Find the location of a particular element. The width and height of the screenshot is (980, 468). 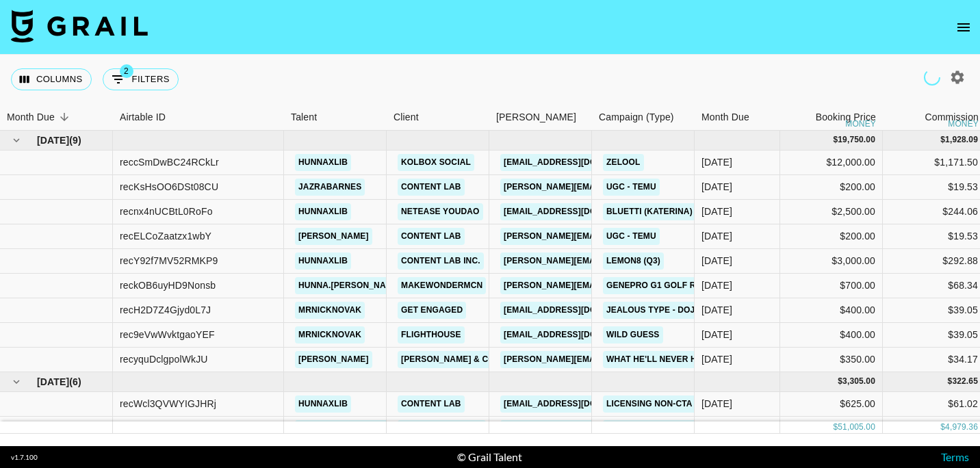

a: jazrabarnes is located at coordinates (330, 187).